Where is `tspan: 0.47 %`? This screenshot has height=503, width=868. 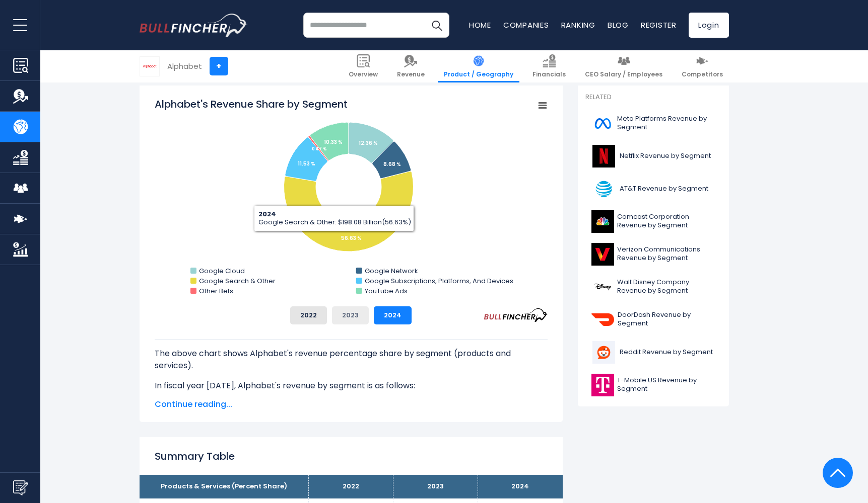 tspan: 0.47 % is located at coordinates (319, 149).